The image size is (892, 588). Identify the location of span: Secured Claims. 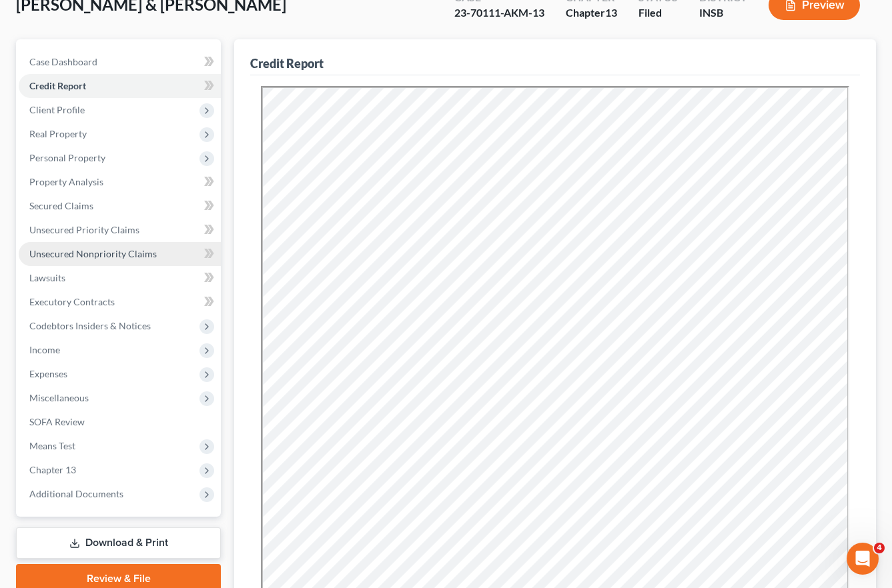
(61, 205).